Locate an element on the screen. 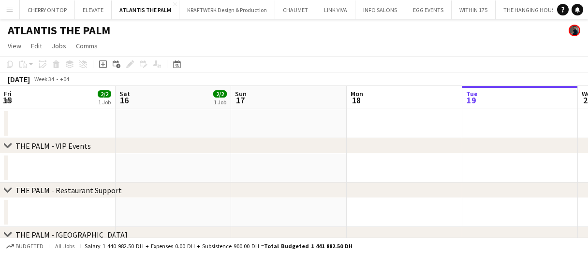 The height and width of the screenshot is (254, 588). span: Comms is located at coordinates (87, 46).